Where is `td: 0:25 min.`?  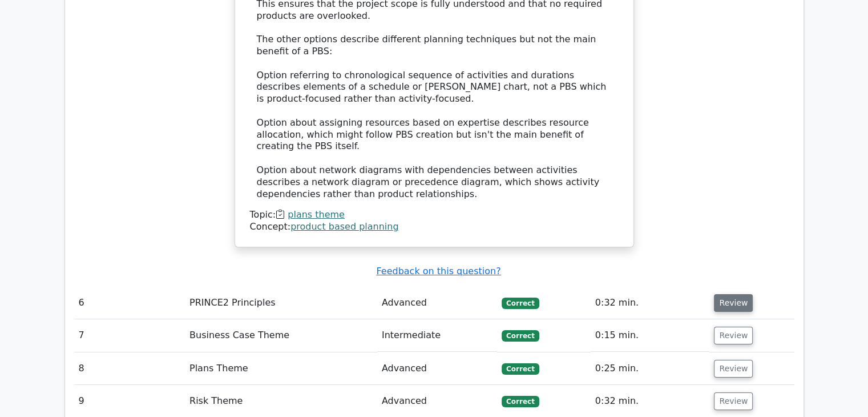
td: 0:25 min. is located at coordinates (650, 368).